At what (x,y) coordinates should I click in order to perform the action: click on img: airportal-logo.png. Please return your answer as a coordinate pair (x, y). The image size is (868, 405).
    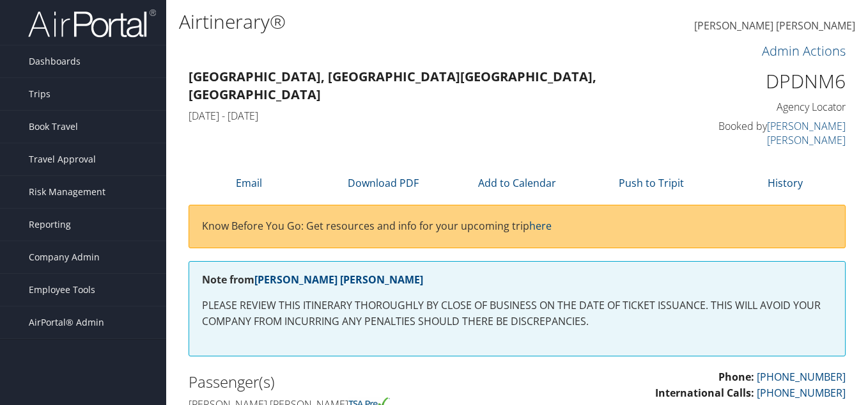
    Looking at the image, I should click on (92, 23).